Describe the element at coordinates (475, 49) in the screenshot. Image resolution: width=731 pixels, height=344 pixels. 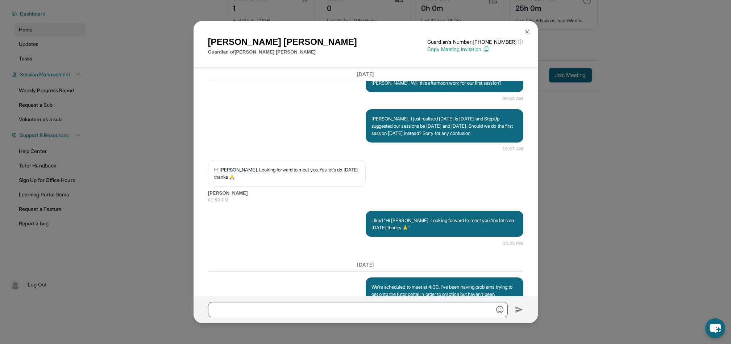
I see `p: Copy Meeting Invitation` at that location.